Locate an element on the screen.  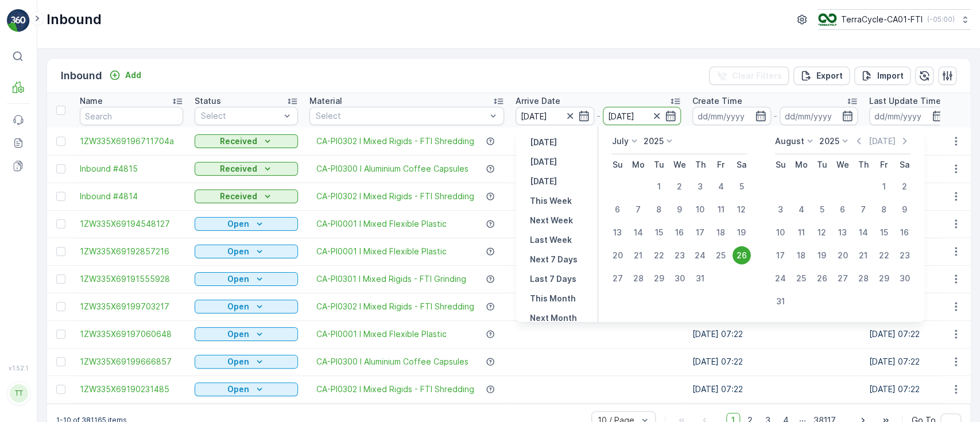
p: Add is located at coordinates (133, 75).